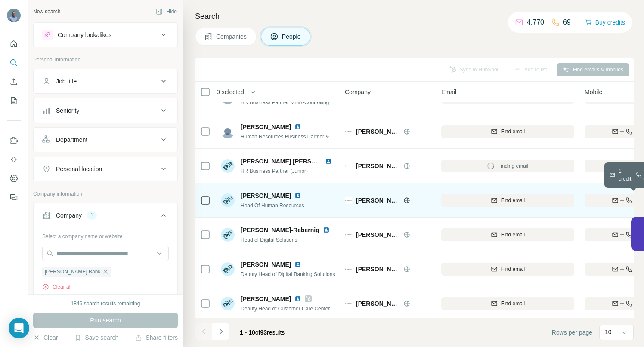 Image resolution: width=644 pixels, height=347 pixels. What do you see at coordinates (264, 332) in the screenshot?
I see `span: 93` at bounding box center [264, 332].